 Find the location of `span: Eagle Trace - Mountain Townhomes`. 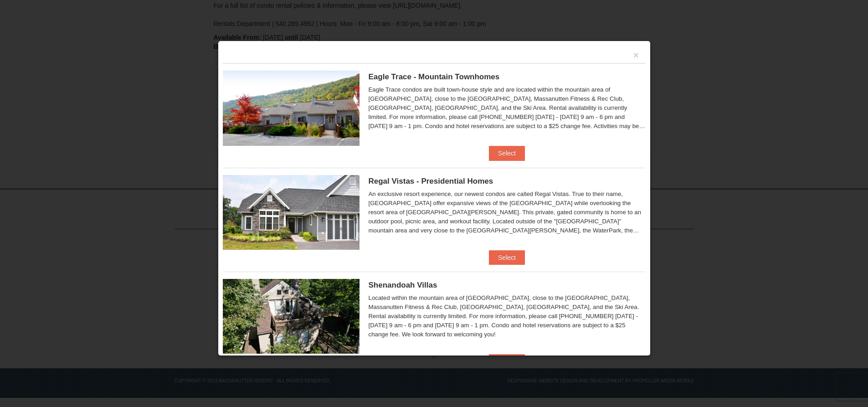

span: Eagle Trace - Mountain Townhomes is located at coordinates (434, 76).